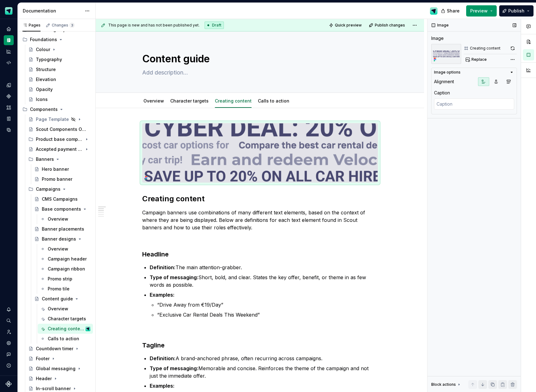 The image size is (536, 392). I want to click on div: Creating content, so click(233, 101).